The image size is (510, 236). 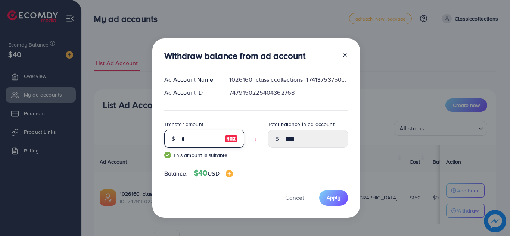 I want to click on div: Ad Account ID, so click(x=191, y=93).